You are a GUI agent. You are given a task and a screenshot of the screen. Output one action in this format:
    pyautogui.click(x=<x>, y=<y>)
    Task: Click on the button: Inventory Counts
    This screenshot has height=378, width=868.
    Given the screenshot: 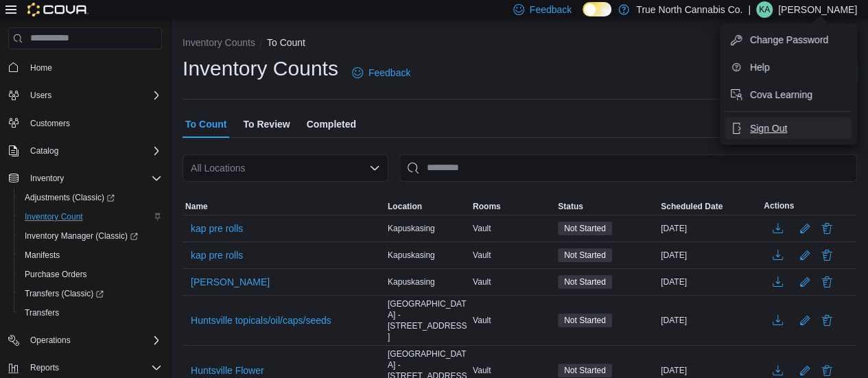 What is the action you would take?
    pyautogui.click(x=219, y=43)
    